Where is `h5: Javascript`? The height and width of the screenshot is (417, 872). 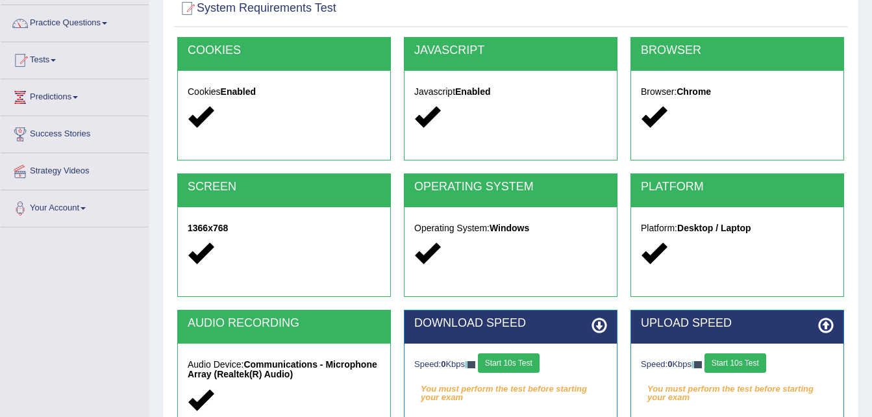 h5: Javascript is located at coordinates (510, 92).